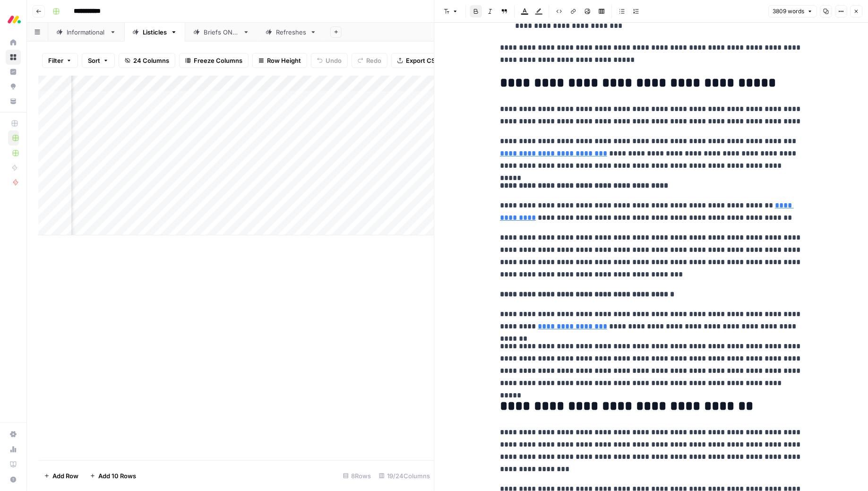 The image size is (868, 491). What do you see at coordinates (13, 87) in the screenshot?
I see `a: Opportunities` at bounding box center [13, 87].